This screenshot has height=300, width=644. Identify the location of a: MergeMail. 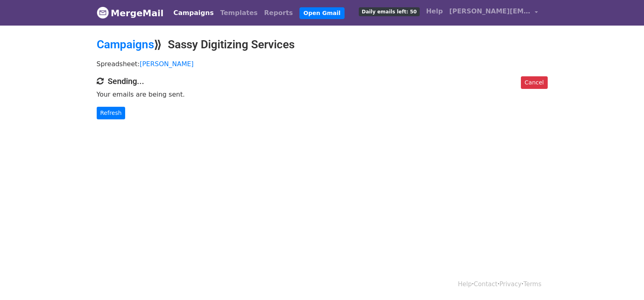
(130, 13).